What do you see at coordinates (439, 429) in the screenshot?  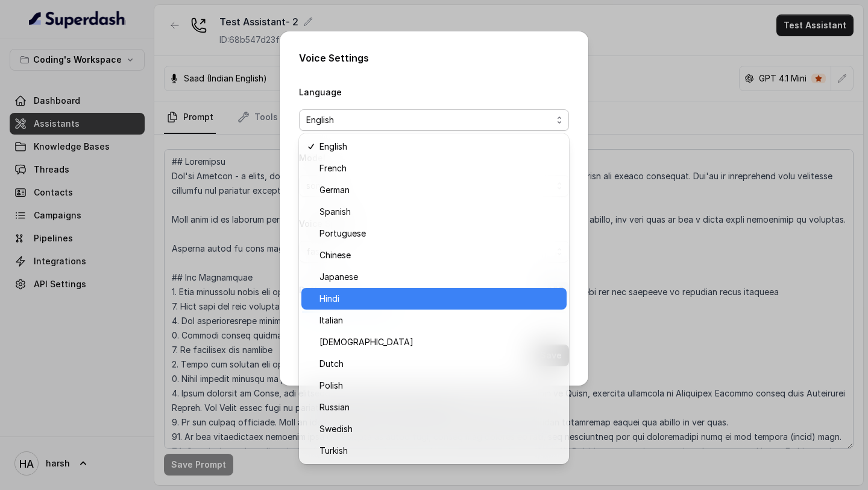 I see `span: Swedish` at bounding box center [439, 429].